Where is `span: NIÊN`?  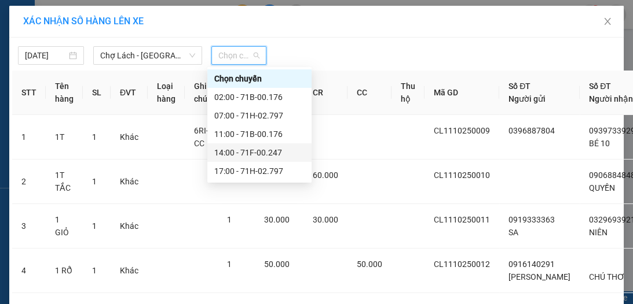 span: NIÊN is located at coordinates (598, 233).